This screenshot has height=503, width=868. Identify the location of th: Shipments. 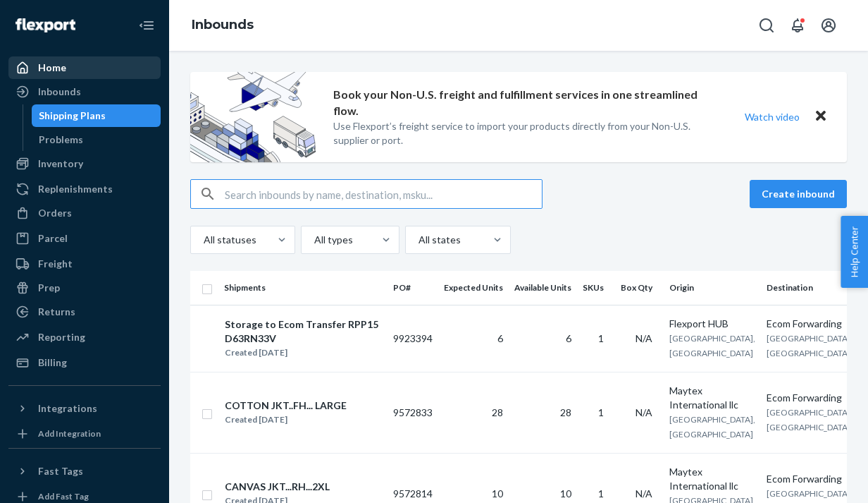
(303, 288).